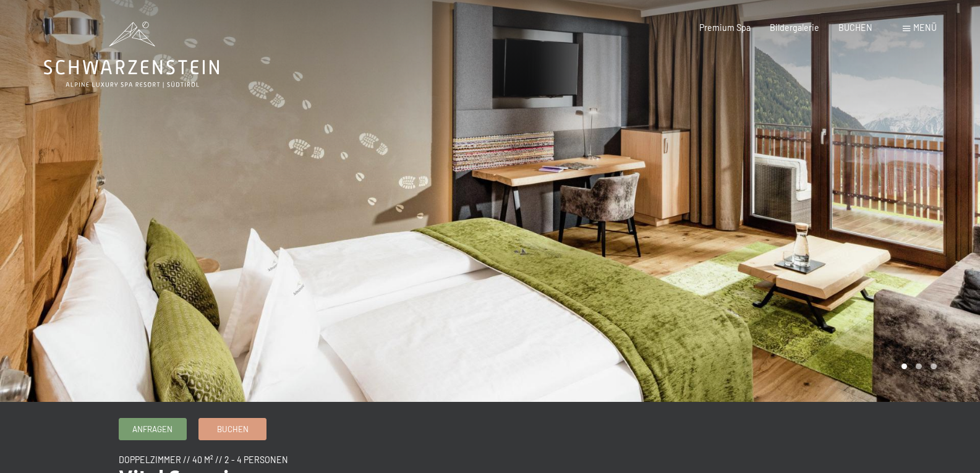 The width and height of the screenshot is (980, 473). Describe the element at coordinates (724, 27) in the screenshot. I see `span: Premium Spa` at that location.